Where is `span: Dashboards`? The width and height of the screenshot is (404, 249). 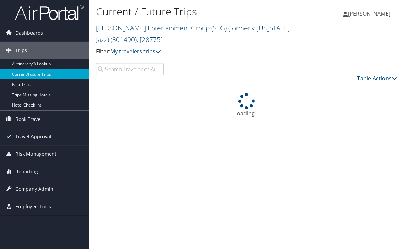 span: Dashboards is located at coordinates (29, 33).